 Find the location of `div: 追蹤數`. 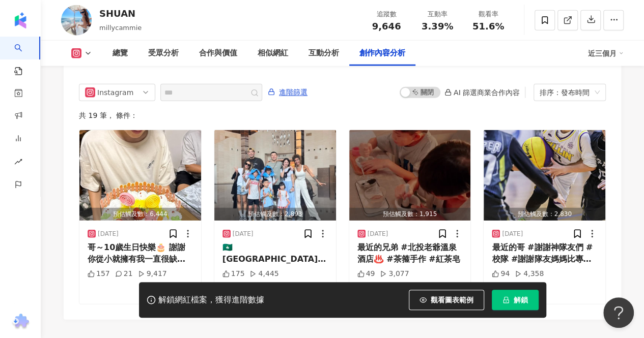

div: 追蹤數 is located at coordinates (387, 14).